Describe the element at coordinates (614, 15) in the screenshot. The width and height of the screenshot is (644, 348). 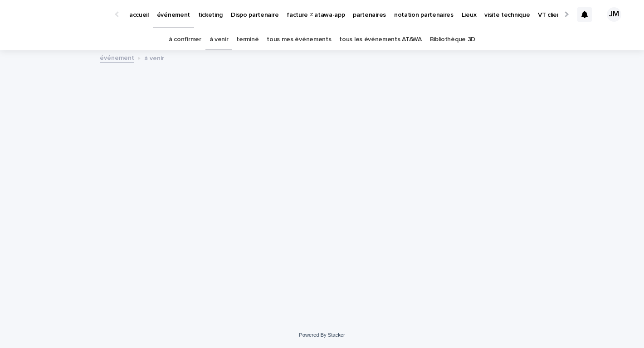
I see `div: JM` at that location.